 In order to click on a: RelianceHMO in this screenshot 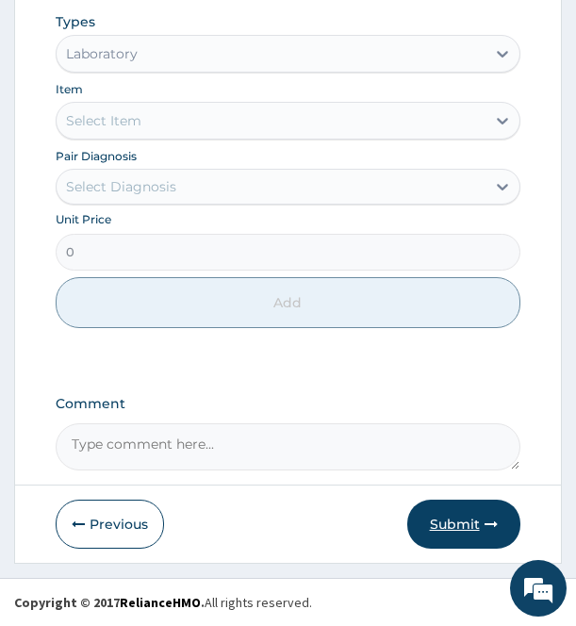, I will do `click(160, 603)`.